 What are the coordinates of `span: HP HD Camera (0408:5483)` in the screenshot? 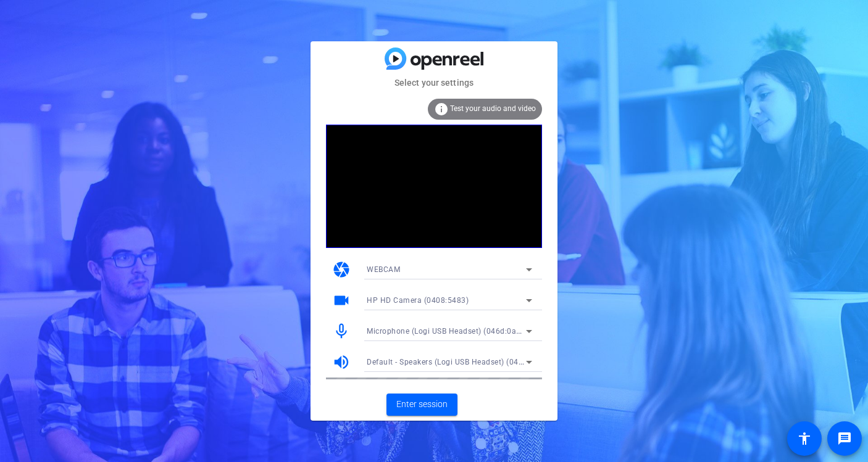 It's located at (417, 301).